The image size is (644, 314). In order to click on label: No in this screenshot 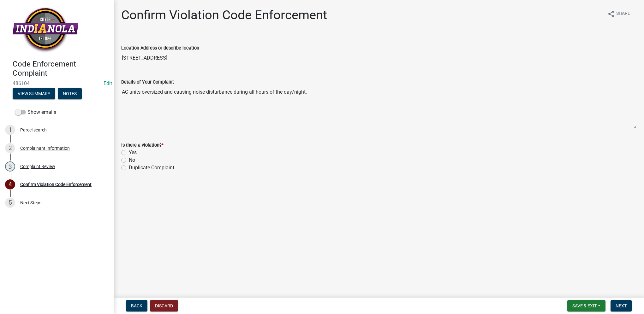, I will do `click(132, 160)`.